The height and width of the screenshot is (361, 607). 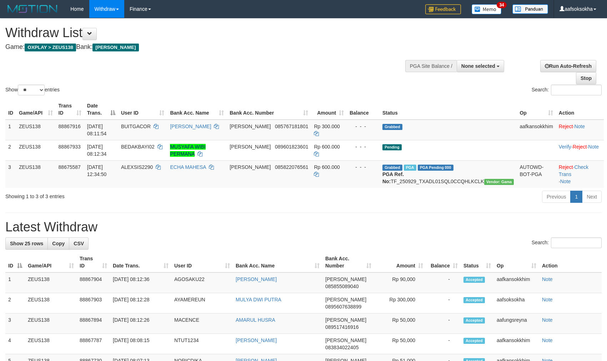 I want to click on th: Amount: activate to sort column ascending, so click(x=329, y=109).